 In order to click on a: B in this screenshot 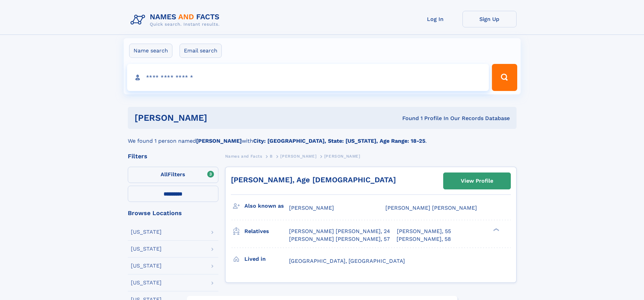, I will do `click(271, 156)`.